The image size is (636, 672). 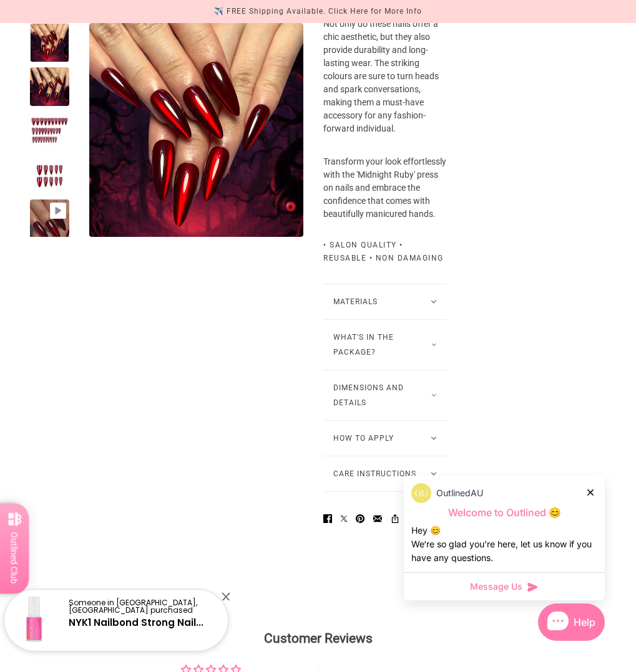 I want to click on img: data:image/png;base64,iVBORw0KGgoAAAANSUhEUgAAACQAAAAkCAYAAADhAJiYAAAAAXNSR0IArs4c6QAAAERlWElmTU0..., so click(x=421, y=493).